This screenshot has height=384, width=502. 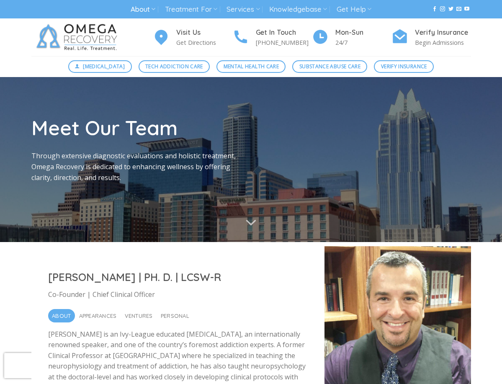 What do you see at coordinates (251, 223) in the screenshot?
I see `button: Scroll for more` at bounding box center [251, 223].